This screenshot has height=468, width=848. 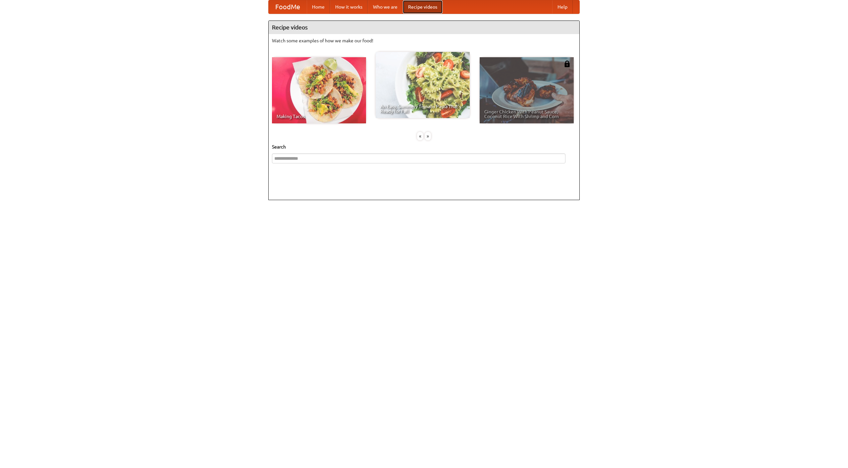 I want to click on a: How it works, so click(x=349, y=7).